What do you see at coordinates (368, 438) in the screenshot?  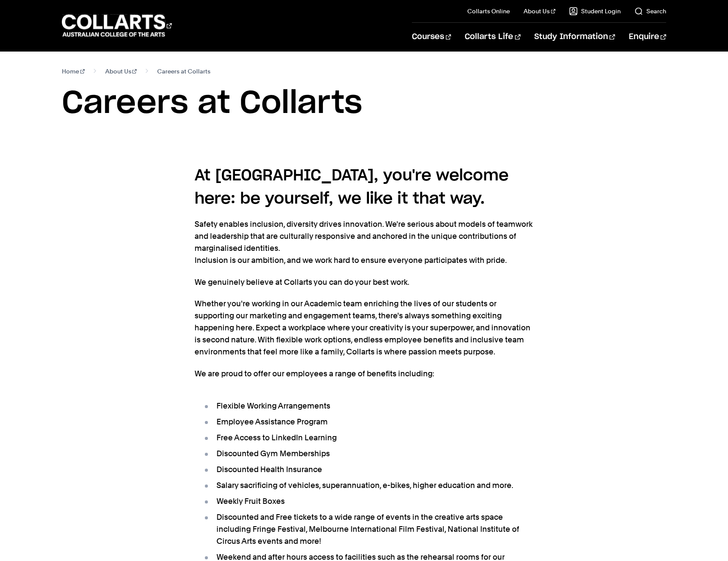 I see `li: Free Access to LinkedIn Learning` at bounding box center [368, 438].